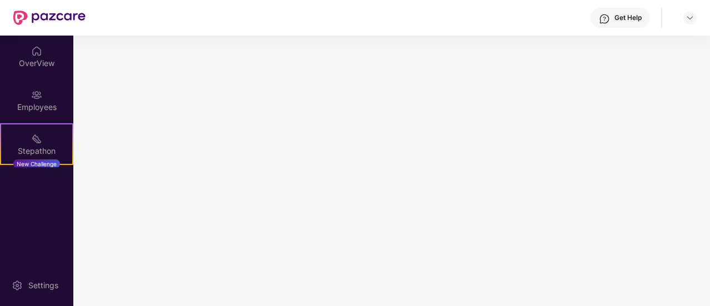 Image resolution: width=710 pixels, height=306 pixels. Describe the element at coordinates (37, 151) in the screenshot. I see `div: Stepathon` at that location.